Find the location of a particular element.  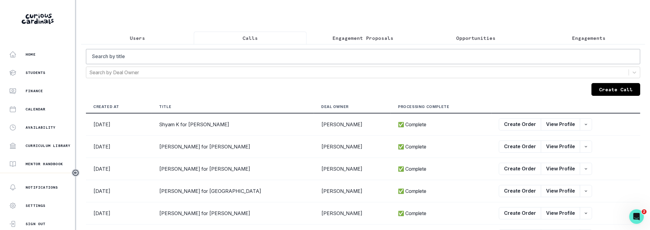

p: Curriculum Library is located at coordinates (48, 146).